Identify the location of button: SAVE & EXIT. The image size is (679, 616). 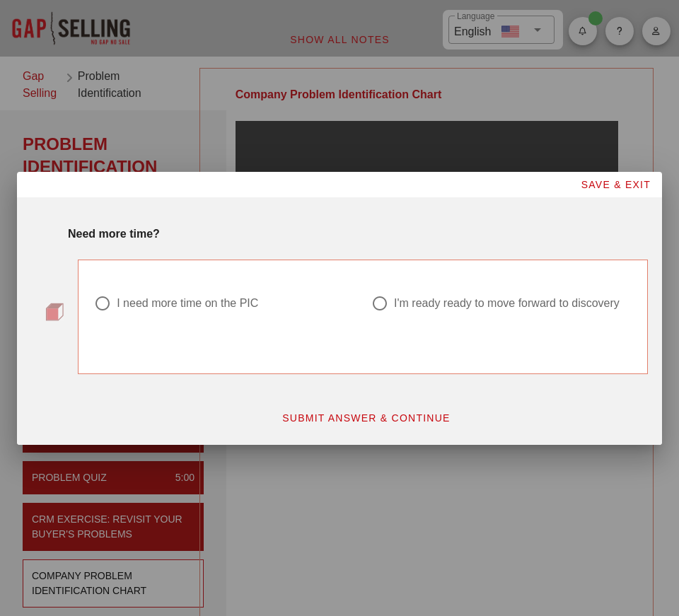
(615, 184).